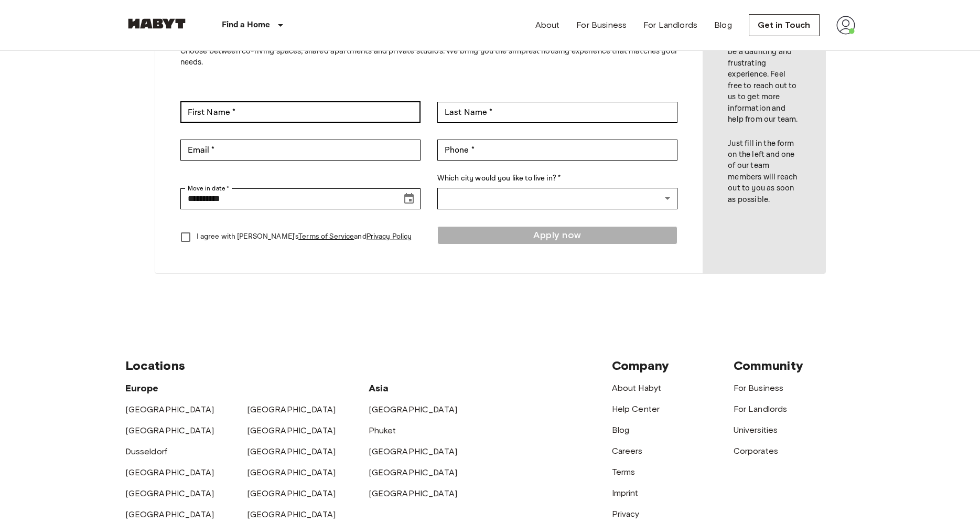 The height and width of the screenshot is (522, 980). I want to click on span: Community, so click(768, 365).